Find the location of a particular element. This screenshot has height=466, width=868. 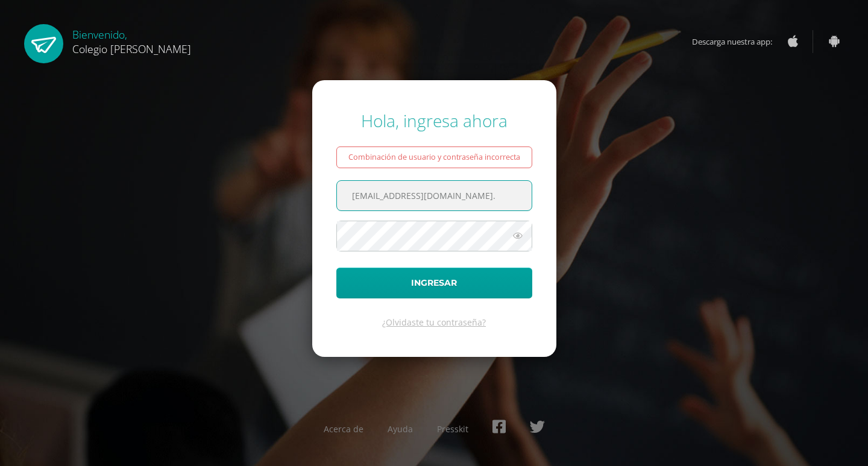

div: Combinación de usuario y contraseña incorrecta is located at coordinates (434, 158).